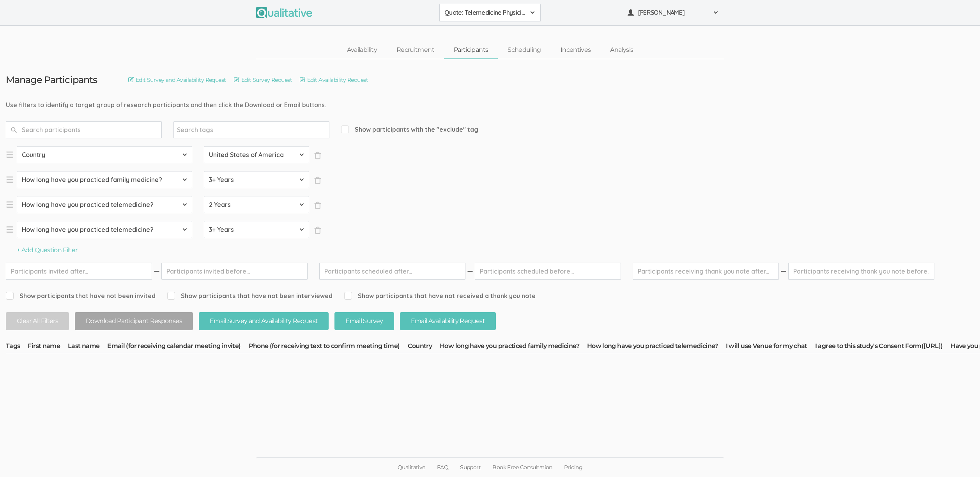  Describe the element at coordinates (485, 13) in the screenshot. I see `span: Quote: Telemedicine Physicians` at that location.